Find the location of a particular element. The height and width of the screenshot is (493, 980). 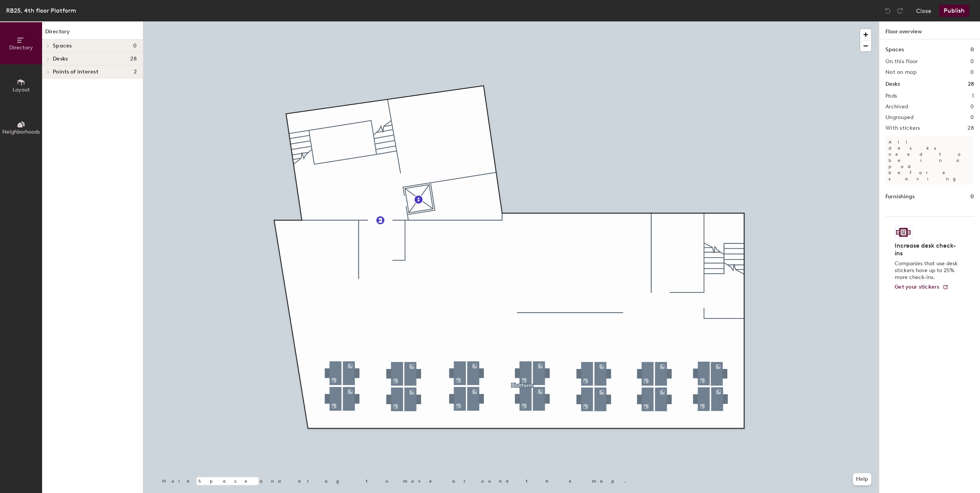

button: Close is located at coordinates (924, 11).